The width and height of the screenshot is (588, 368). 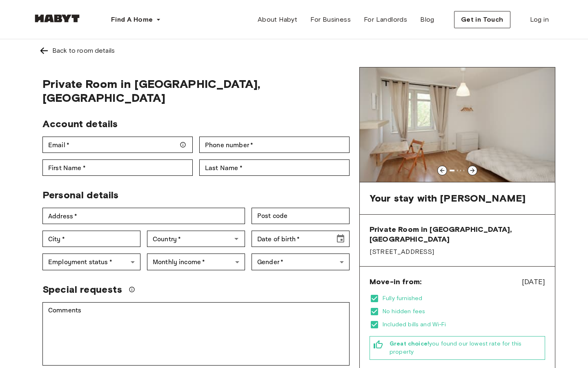 I want to click on a: Blog, so click(x=427, y=19).